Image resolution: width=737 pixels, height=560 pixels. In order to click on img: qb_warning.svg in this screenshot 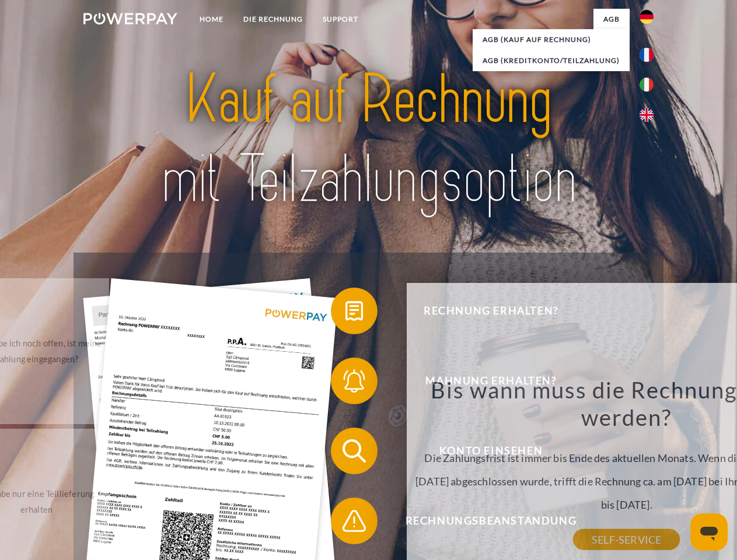, I will do `click(354, 521)`.